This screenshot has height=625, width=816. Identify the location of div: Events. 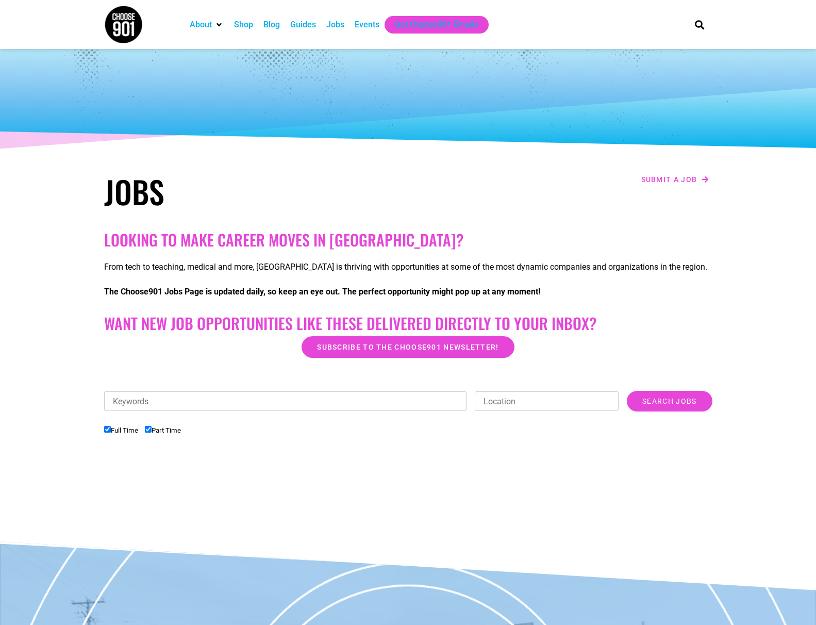
(367, 25).